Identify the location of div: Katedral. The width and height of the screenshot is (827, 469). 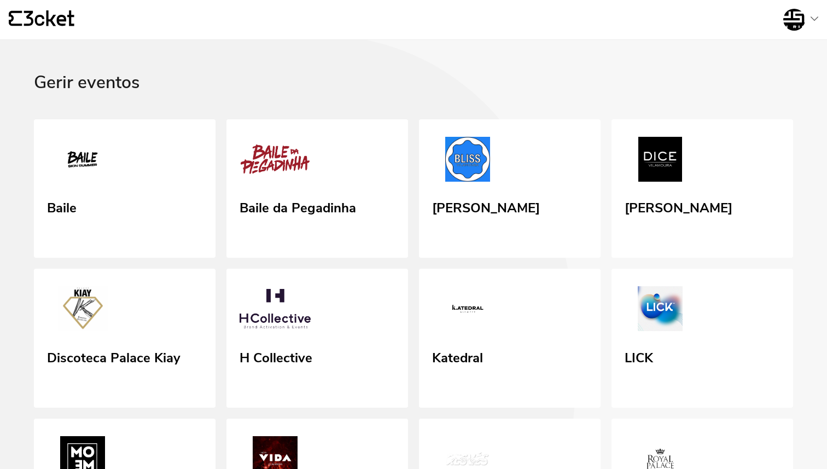
(457, 356).